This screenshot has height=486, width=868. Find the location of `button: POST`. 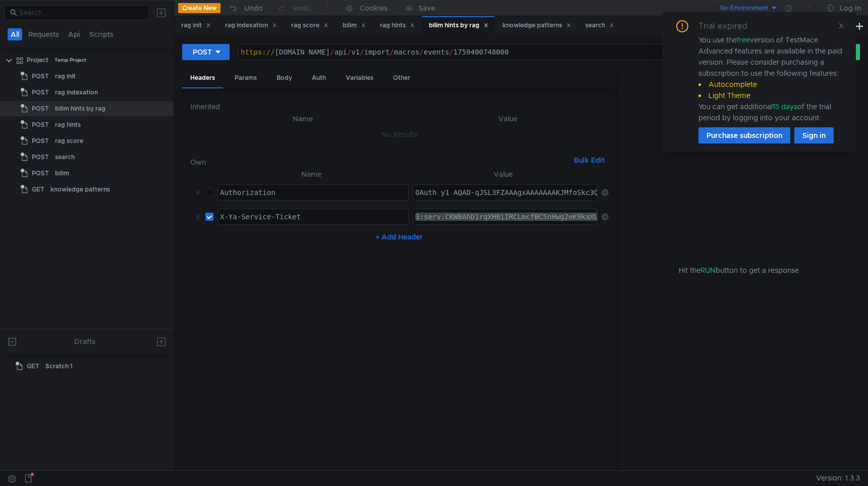

button: POST is located at coordinates (206, 52).